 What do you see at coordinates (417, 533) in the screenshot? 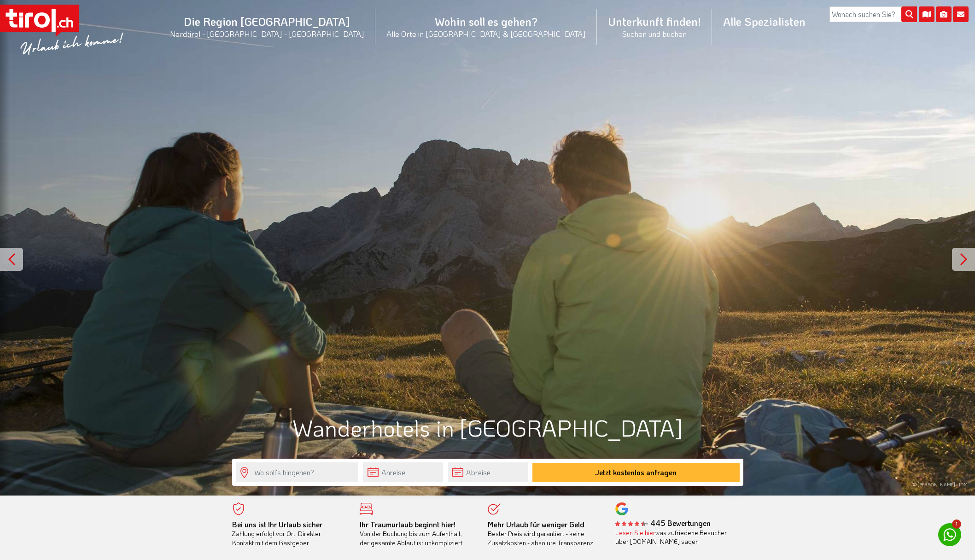
I see `div: Von der Buchung bis zum Aufenthalt, der gesamte Ablauf ist unkompliziert` at bounding box center [417, 533].